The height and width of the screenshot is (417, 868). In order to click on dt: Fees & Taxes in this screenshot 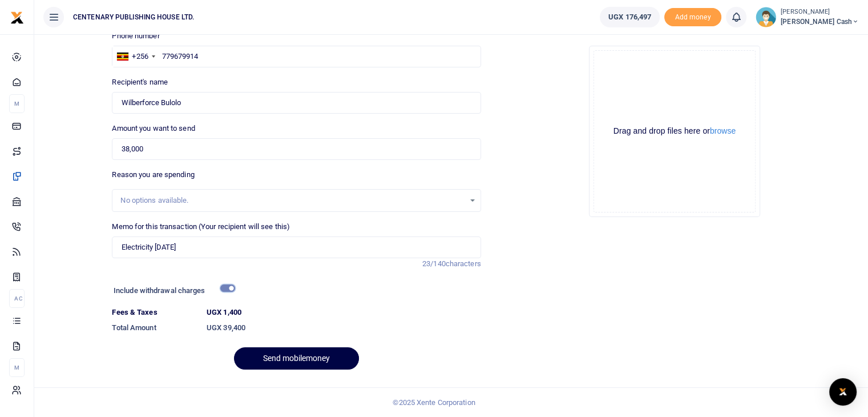, I will do `click(154, 312)`.